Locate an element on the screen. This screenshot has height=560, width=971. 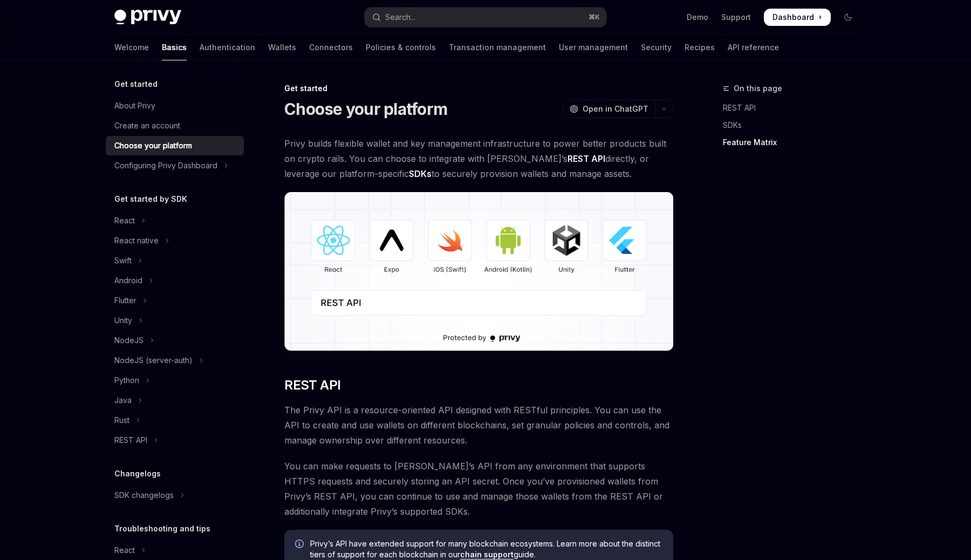
a: Connectors is located at coordinates (331, 47).